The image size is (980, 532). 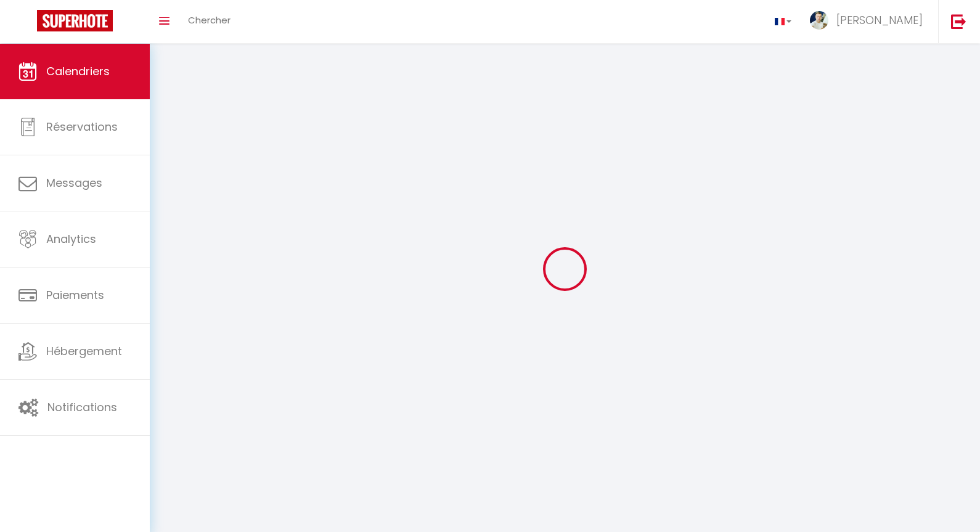 I want to click on img: Super Booking, so click(x=74, y=20).